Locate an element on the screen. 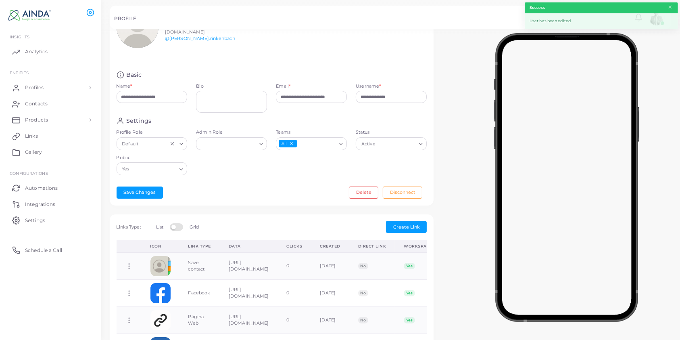 This screenshot has width=680, height=340. img: contactcard.png is located at coordinates (161, 266).